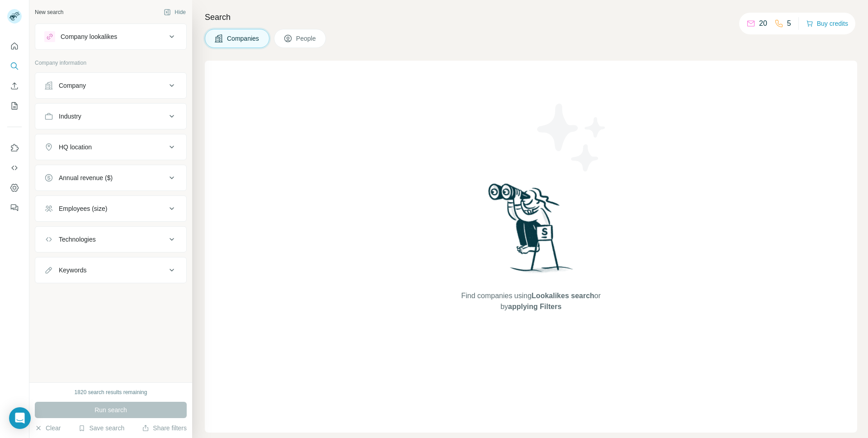  Describe the element at coordinates (111, 37) in the screenshot. I see `button: Company lookalikes` at that location.